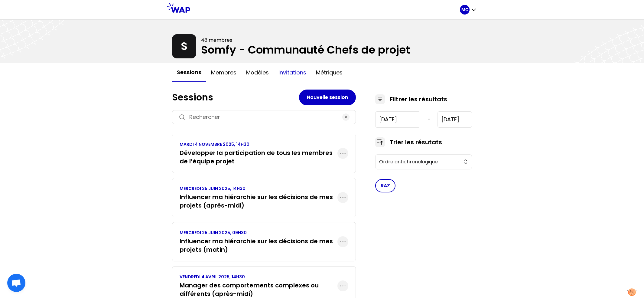 This screenshot has width=644, height=298. I want to click on h3: Développer la participation de tous les membres de l’équipe projet, so click(258, 157).